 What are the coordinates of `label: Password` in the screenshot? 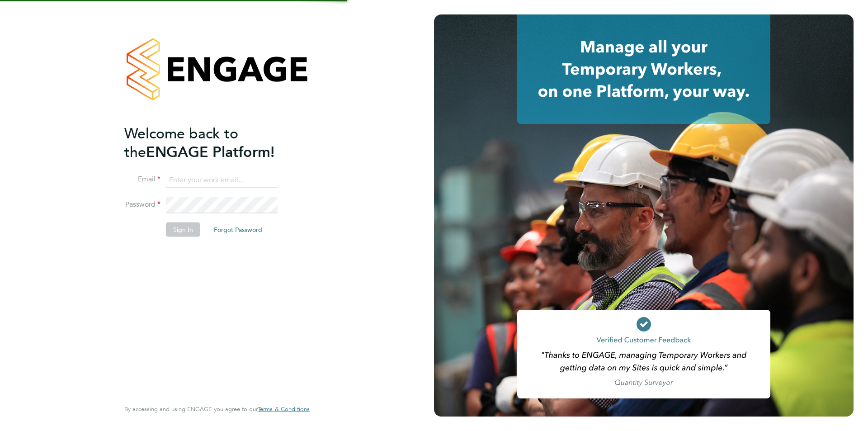 It's located at (143, 204).